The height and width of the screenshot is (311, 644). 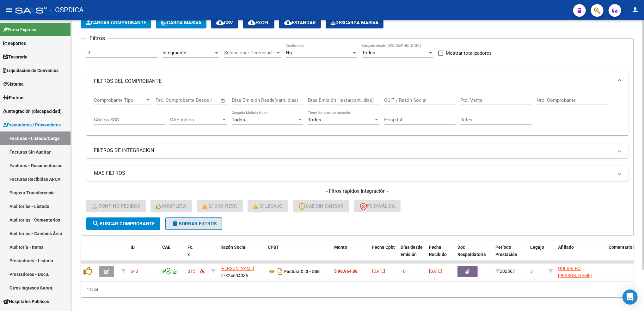 I want to click on span: CAE, so click(x=166, y=247).